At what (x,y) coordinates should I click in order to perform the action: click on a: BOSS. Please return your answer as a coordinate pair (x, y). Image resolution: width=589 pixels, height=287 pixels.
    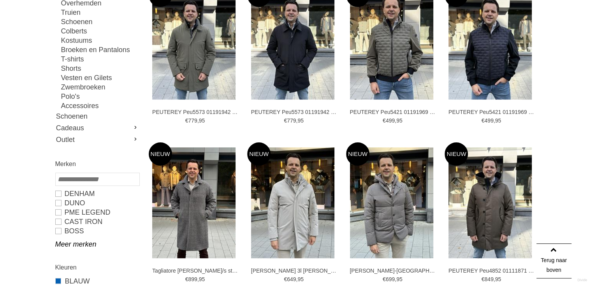
    Looking at the image, I should click on (97, 231).